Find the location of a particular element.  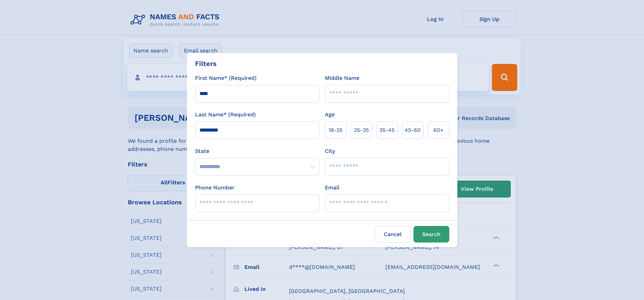

label: Middle Name is located at coordinates (342, 78).